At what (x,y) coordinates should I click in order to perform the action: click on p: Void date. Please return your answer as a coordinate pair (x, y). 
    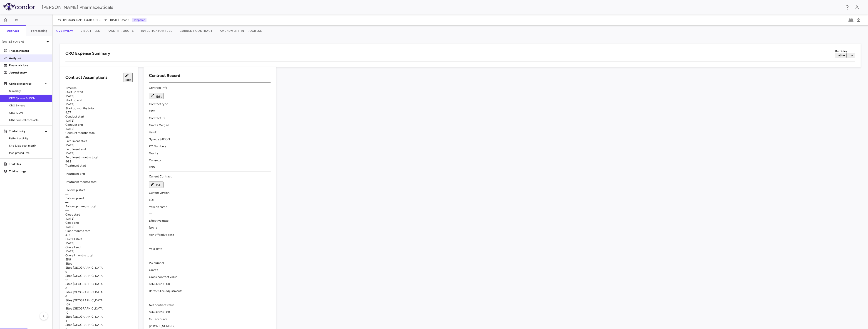
    Looking at the image, I should click on (210, 249).